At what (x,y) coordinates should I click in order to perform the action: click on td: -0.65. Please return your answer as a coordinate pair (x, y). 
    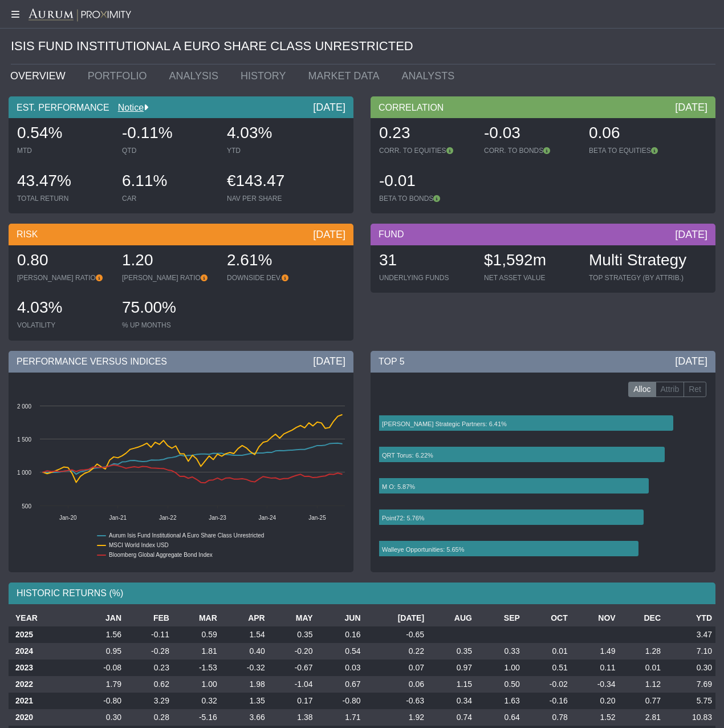
    Looking at the image, I should click on (396, 634).